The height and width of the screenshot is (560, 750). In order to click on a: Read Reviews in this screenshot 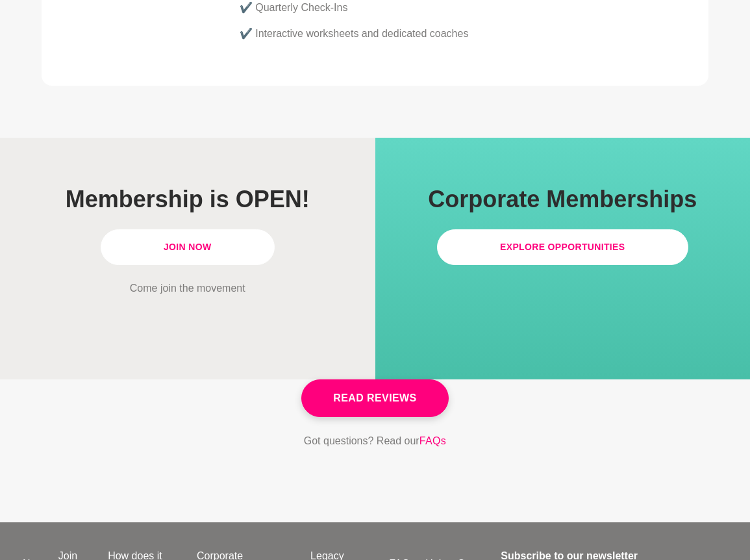, I will do `click(375, 398)`.